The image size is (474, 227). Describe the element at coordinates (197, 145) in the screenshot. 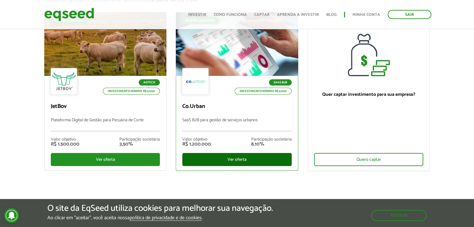

I see `div: R$ 1.200.000` at that location.